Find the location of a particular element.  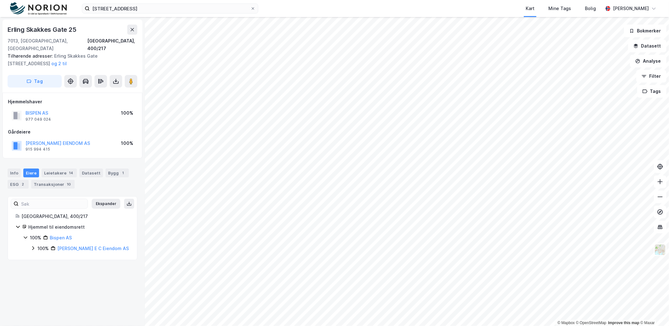

button: Datasett is located at coordinates (647, 46).